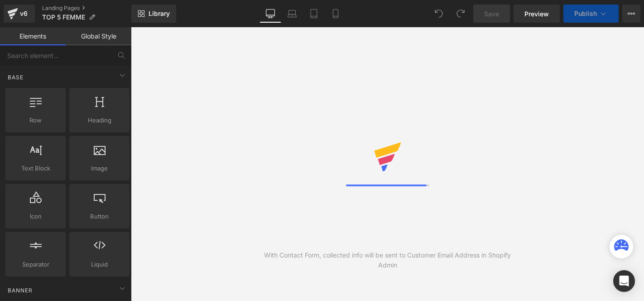  I want to click on a: Landing Pages, so click(86, 8).